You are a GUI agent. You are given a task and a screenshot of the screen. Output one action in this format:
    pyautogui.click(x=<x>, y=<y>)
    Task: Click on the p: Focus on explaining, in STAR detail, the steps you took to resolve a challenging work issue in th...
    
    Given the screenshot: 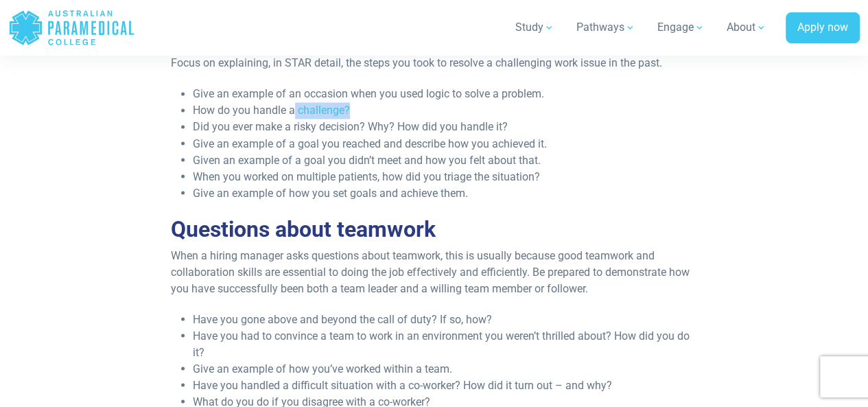 What is the action you would take?
    pyautogui.click(x=433, y=63)
    